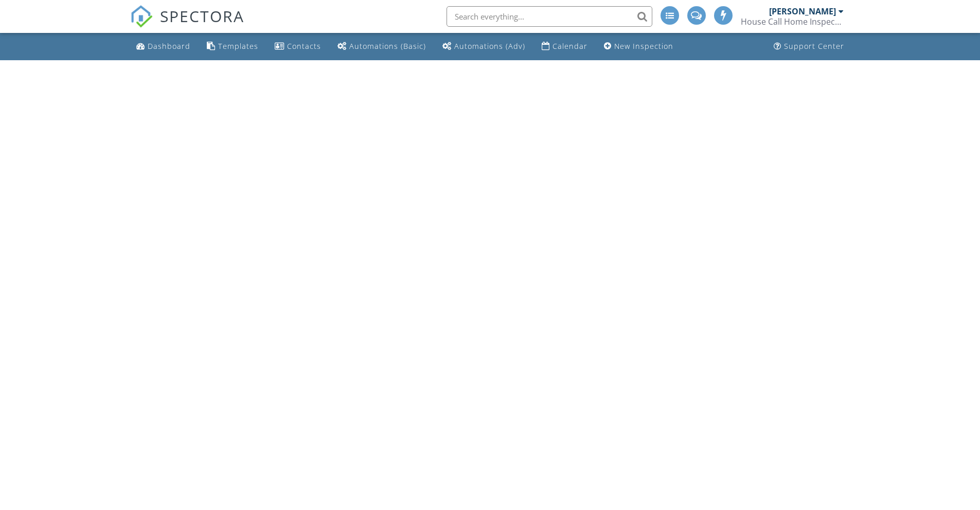  I want to click on a: Support Center, so click(809, 46).